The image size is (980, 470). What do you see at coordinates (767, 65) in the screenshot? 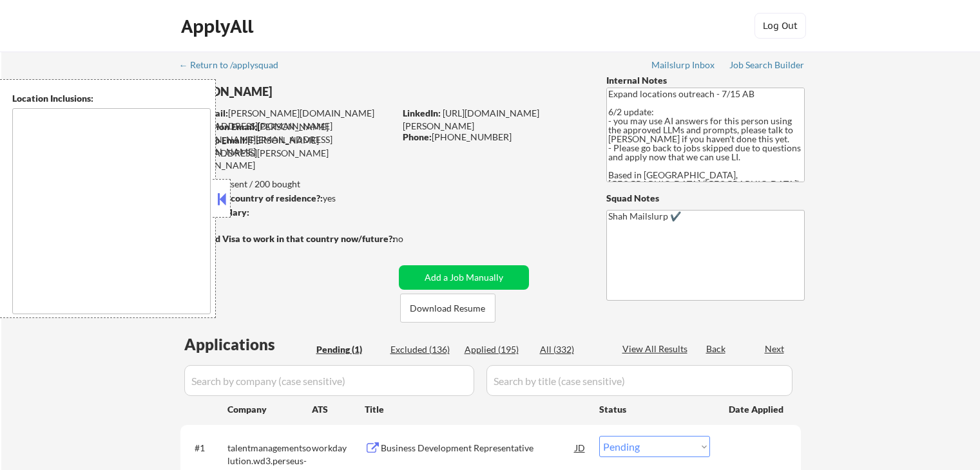
I see `div: Job Search Builder` at bounding box center [767, 65].